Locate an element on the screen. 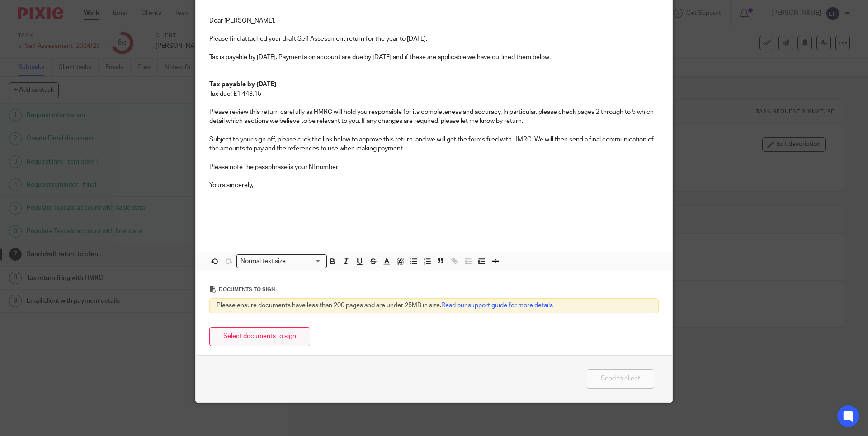 The image size is (868, 436). input: Search for option is located at coordinates (305, 261).